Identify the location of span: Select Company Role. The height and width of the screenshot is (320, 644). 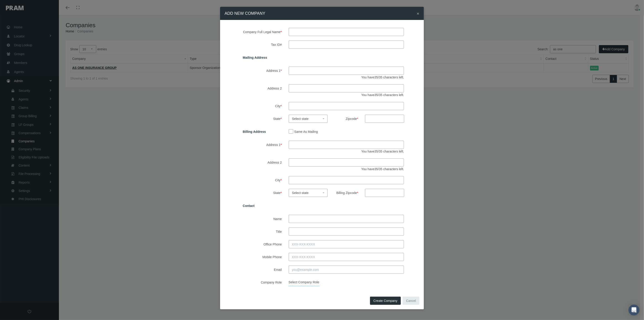
(304, 282).